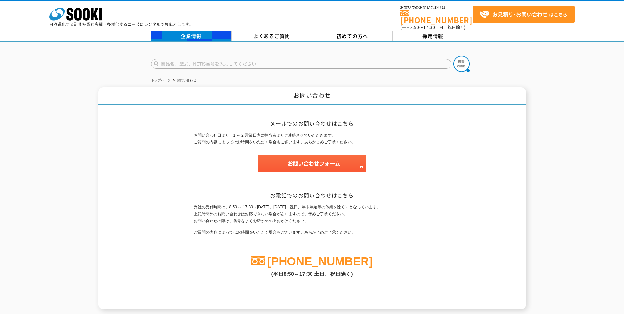 This screenshot has width=624, height=314. Describe the element at coordinates (121, 24) in the screenshot. I see `p: 日々進化する計測技術と多種・多様化するニーズにレンタルでお応えします。` at that location.